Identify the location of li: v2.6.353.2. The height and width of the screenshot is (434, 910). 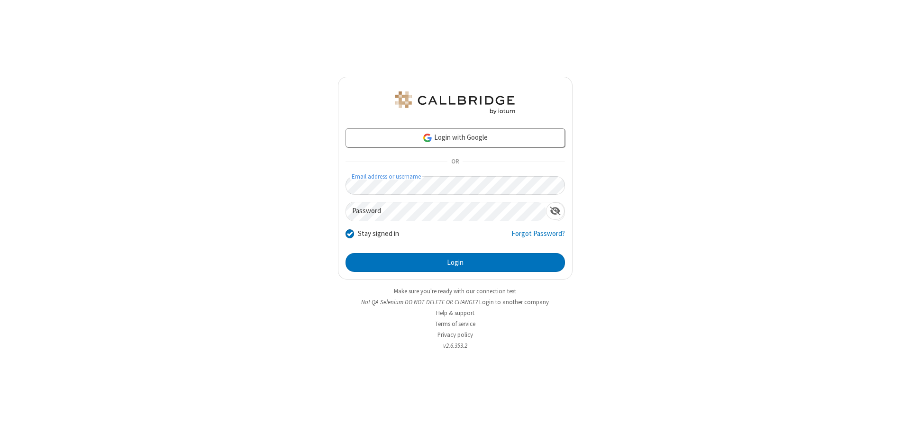
(455, 345).